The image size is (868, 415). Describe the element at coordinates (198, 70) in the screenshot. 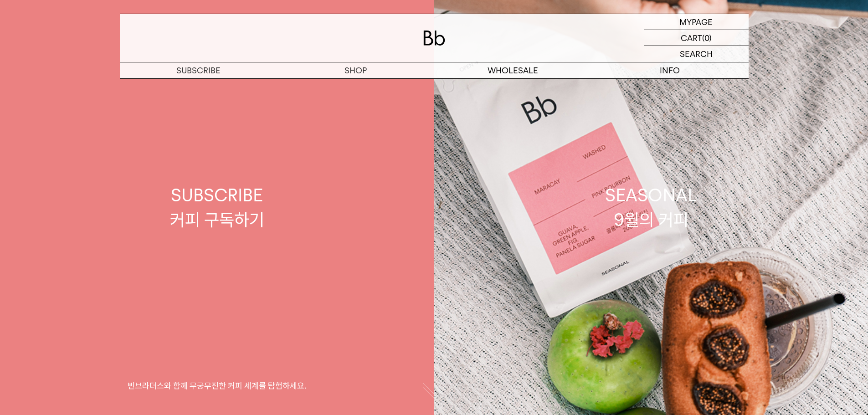

I see `p: SUBSCRIBE` at that location.